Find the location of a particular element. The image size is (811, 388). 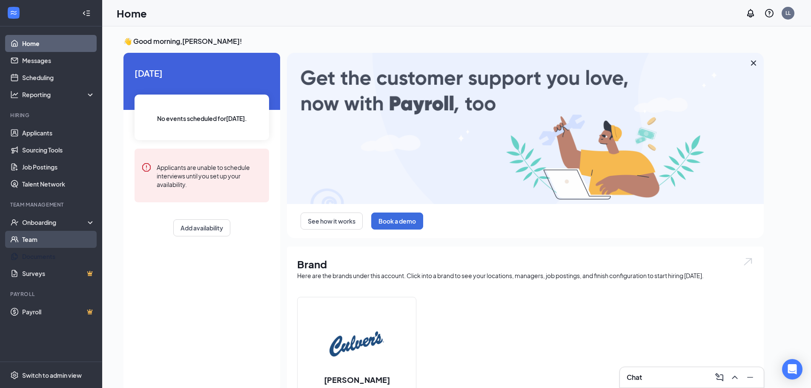

h1: Brand is located at coordinates (526, 264).